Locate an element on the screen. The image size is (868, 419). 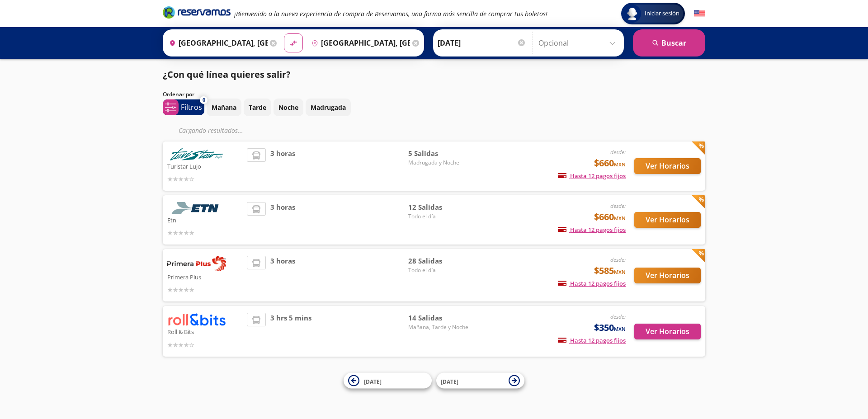
input: Buscar Destino is located at coordinates (359, 43).